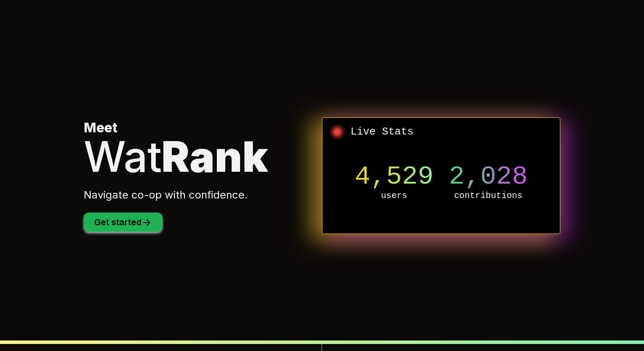 The image size is (644, 351). Describe the element at coordinates (203, 195) in the screenshot. I see `p: Navigate co-op with confidence.` at that location.